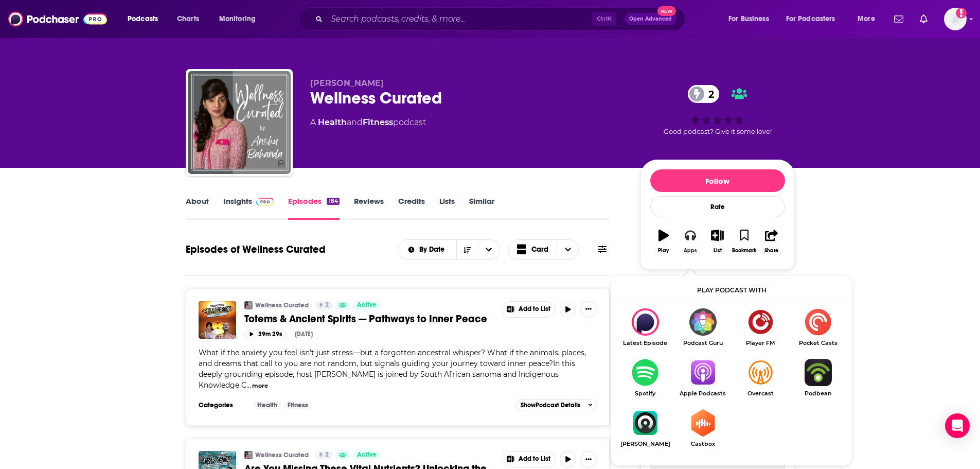  What do you see at coordinates (760, 327) in the screenshot?
I see `a: Player FMPlayer FM` at bounding box center [760, 327].